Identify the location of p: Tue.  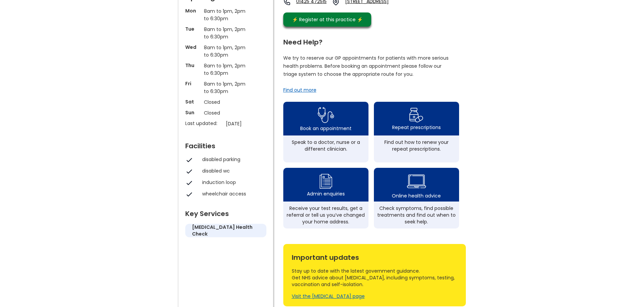
(192, 29).